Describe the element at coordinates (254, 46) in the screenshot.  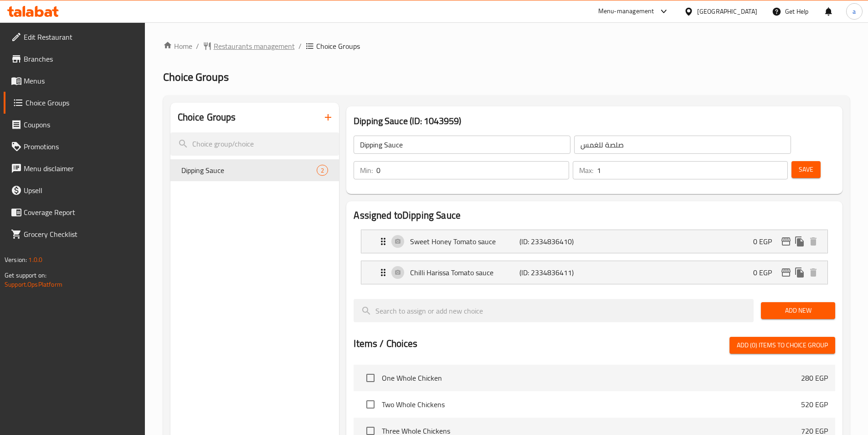
I see `span: Restaurants management` at that location.